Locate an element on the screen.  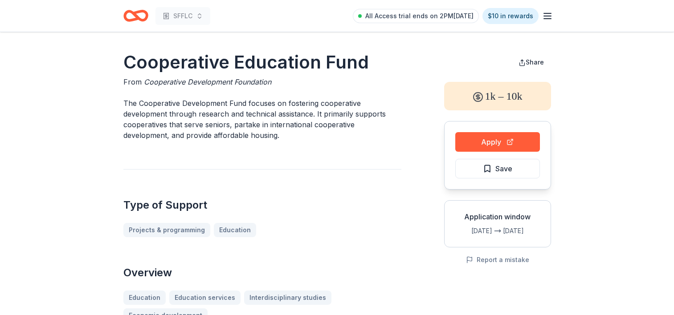
h1: Cooperative Education Fund is located at coordinates (262, 62).